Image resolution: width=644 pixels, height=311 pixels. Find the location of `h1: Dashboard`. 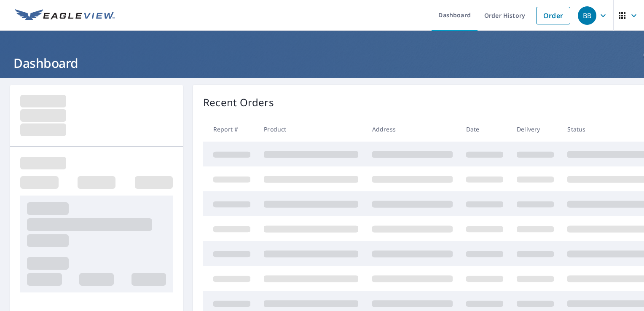

h1: Dashboard is located at coordinates (322, 63).